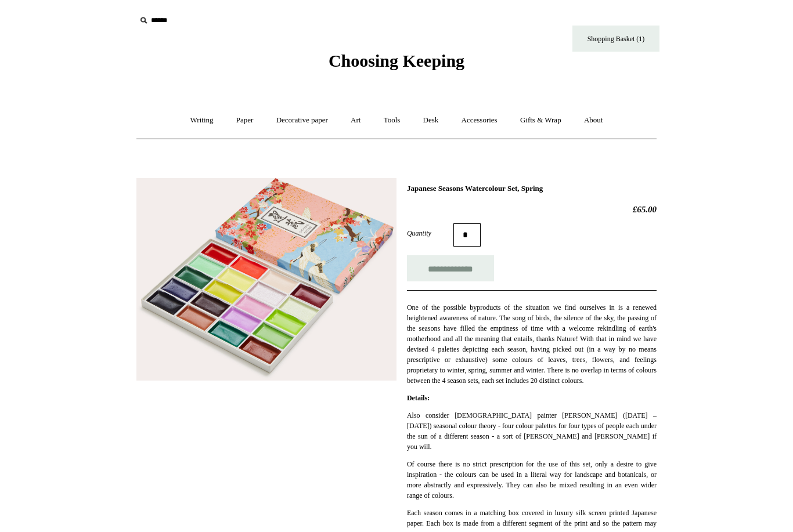 This screenshot has width=793, height=532. I want to click on a: Shopping Basket (1), so click(616, 38).